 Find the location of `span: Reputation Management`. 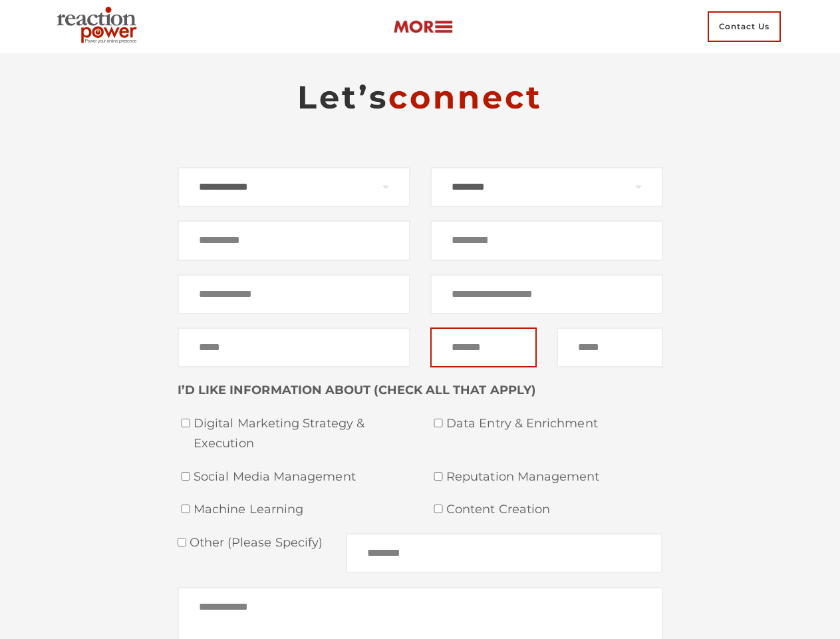

span: Reputation Management is located at coordinates (555, 477).